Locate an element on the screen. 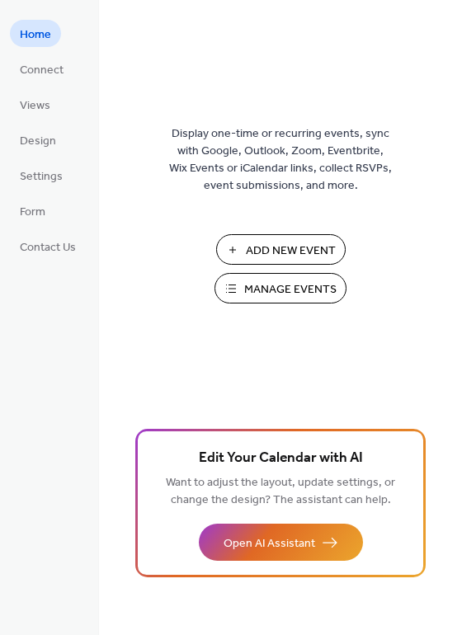 This screenshot has height=635, width=462. a: Form is located at coordinates (32, 210).